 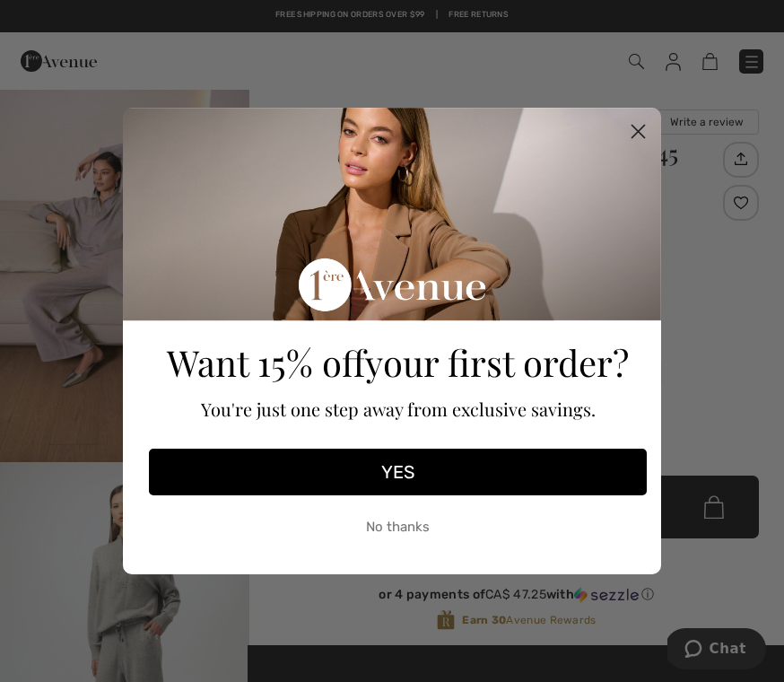 I want to click on span: You're just one step away from exclusive savings., so click(x=399, y=409).